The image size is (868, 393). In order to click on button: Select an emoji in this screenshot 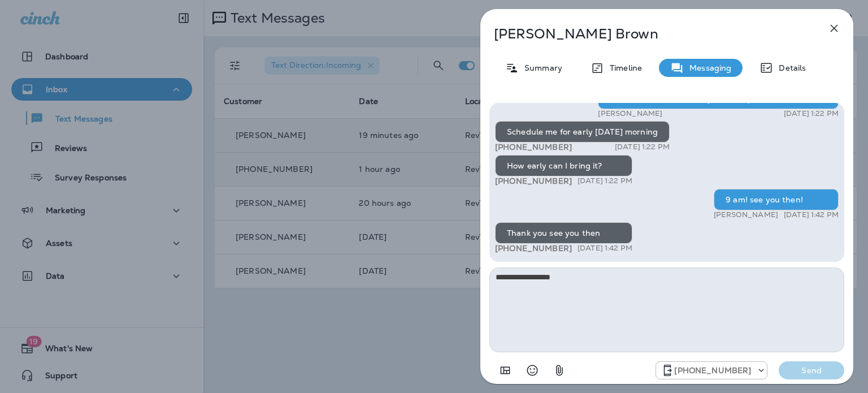, I will do `click(532, 370)`.